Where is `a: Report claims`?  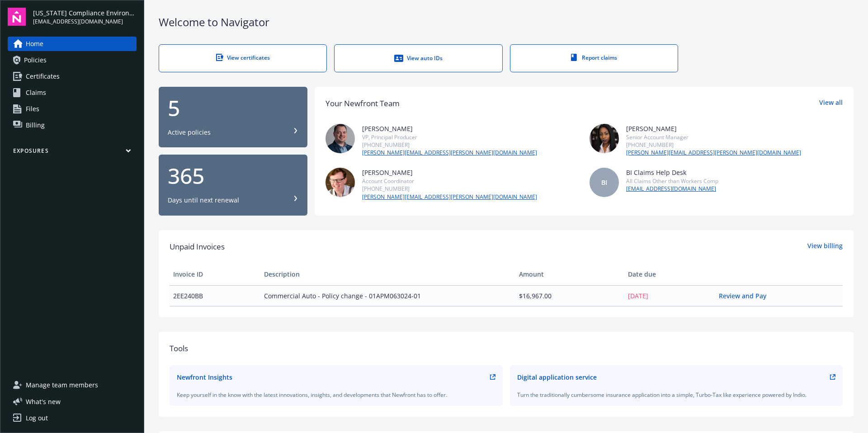 a: Report claims is located at coordinates (594, 58).